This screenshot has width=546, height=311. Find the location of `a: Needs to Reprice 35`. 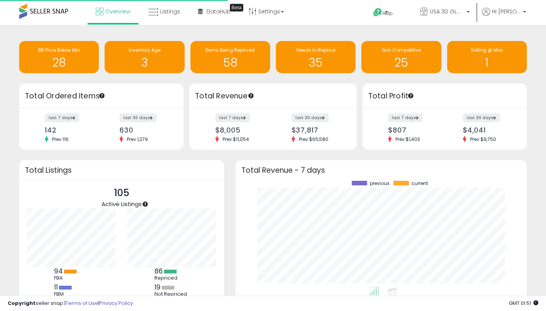

a: Needs to Reprice 35 is located at coordinates (316, 57).